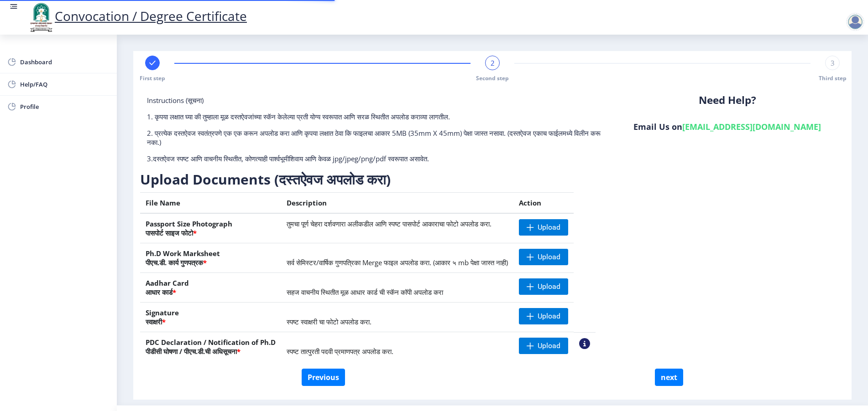 The image size is (868, 411). Describe the element at coordinates (375, 137) in the screenshot. I see `p: 2. प्रत्येक दस्तऐवज स्वतंत्रपणे एक एक करून अपलोड करा आणि कृपया लक्षात ठेवा कि फाइलचा आकार 5MB (35...` at that location.